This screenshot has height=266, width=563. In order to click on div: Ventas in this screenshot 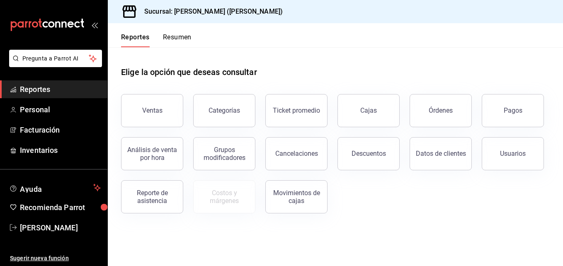, I will do `click(152, 110)`.